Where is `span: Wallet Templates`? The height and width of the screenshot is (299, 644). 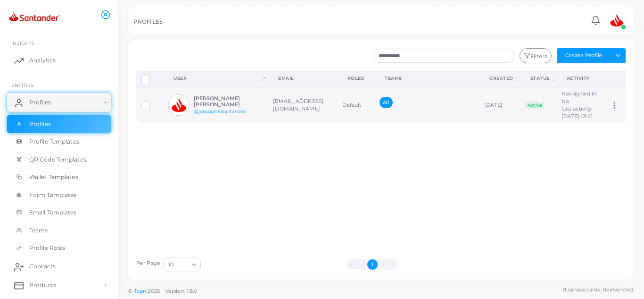 span: Wallet Templates is located at coordinates (54, 177).